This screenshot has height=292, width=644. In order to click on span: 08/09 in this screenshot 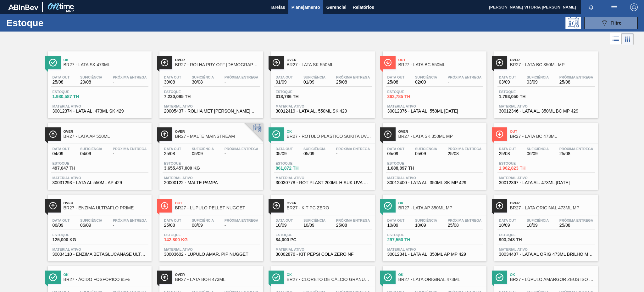, I will do `click(203, 225)`.